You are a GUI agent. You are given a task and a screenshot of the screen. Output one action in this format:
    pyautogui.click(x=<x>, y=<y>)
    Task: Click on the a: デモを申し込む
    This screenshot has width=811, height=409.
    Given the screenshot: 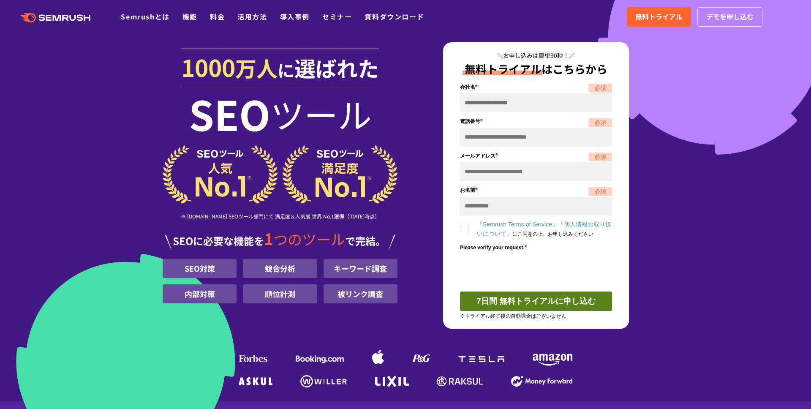 What is the action you would take?
    pyautogui.click(x=730, y=17)
    